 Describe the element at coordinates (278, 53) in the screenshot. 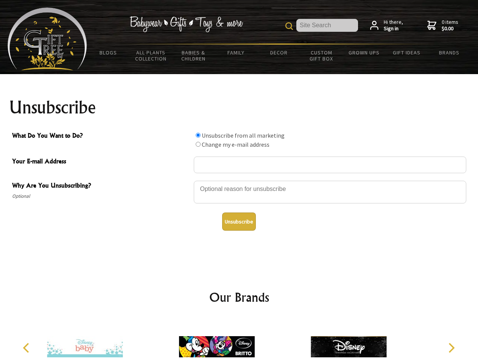

I see `a: Decor` at that location.